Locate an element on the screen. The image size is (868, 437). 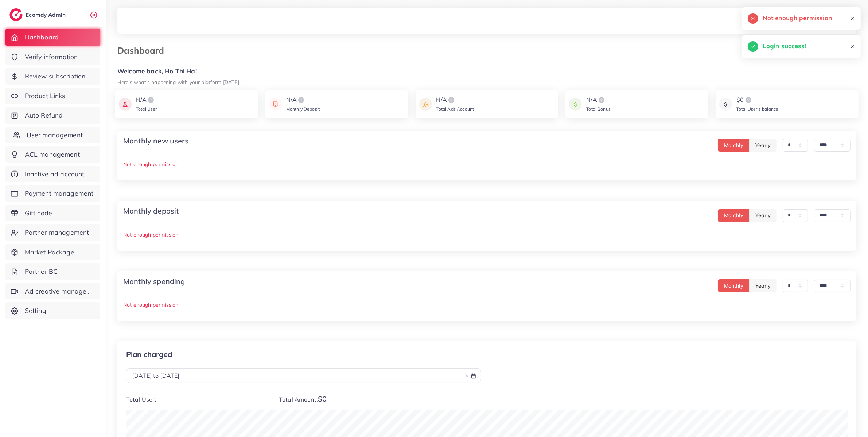
span: ACL management is located at coordinates (52, 154).